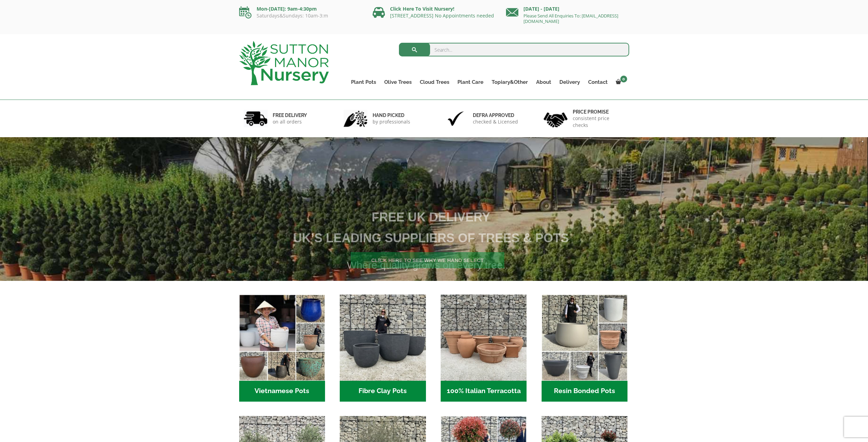  What do you see at coordinates (382, 391) in the screenshot?
I see `h2: Fibre Clay Pots` at bounding box center [382, 391].